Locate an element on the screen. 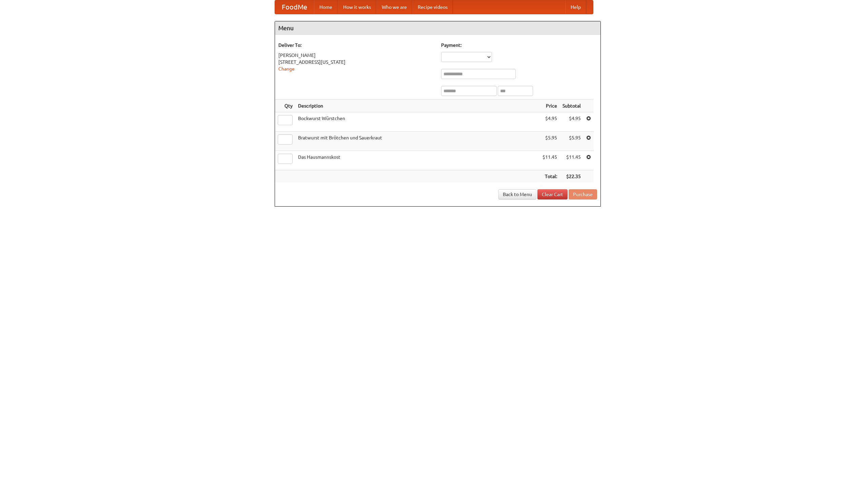 This screenshot has height=480, width=868. td: Bratwurst mit Brötchen und Sauerkraut is located at coordinates (418, 141).